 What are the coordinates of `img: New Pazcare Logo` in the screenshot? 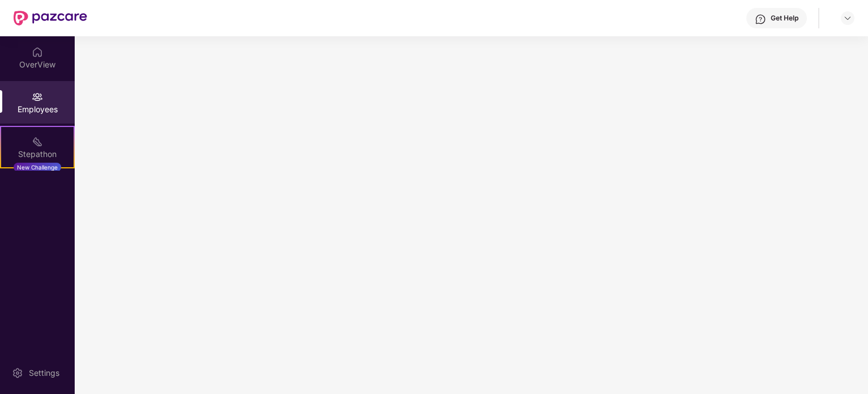 It's located at (51, 18).